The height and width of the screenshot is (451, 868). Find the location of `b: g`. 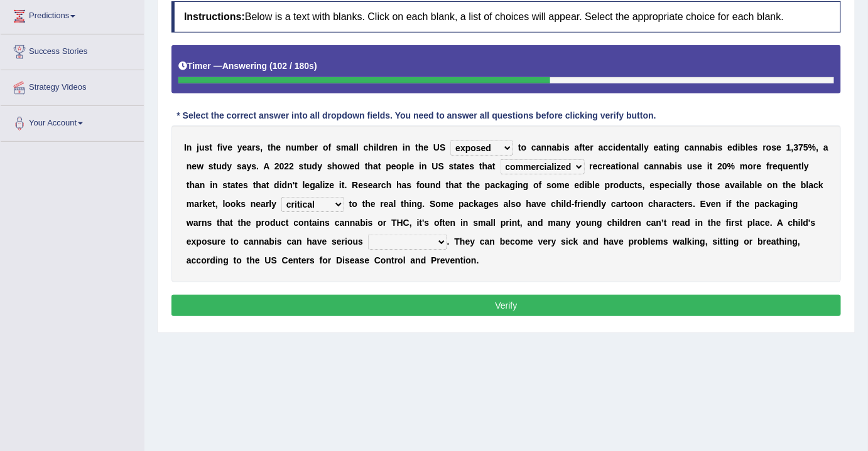

b: g is located at coordinates (526, 185).